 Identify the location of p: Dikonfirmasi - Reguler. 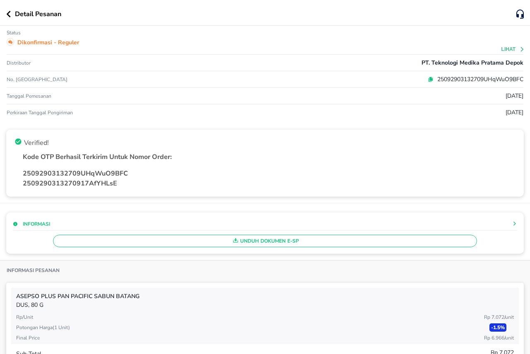
(48, 42).